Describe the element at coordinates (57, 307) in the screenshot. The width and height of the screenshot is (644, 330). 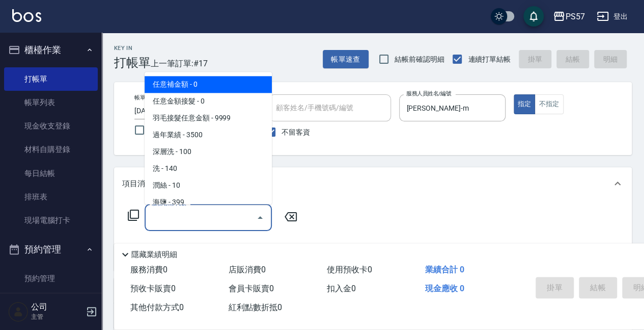
I see `h5: 公司` at that location.